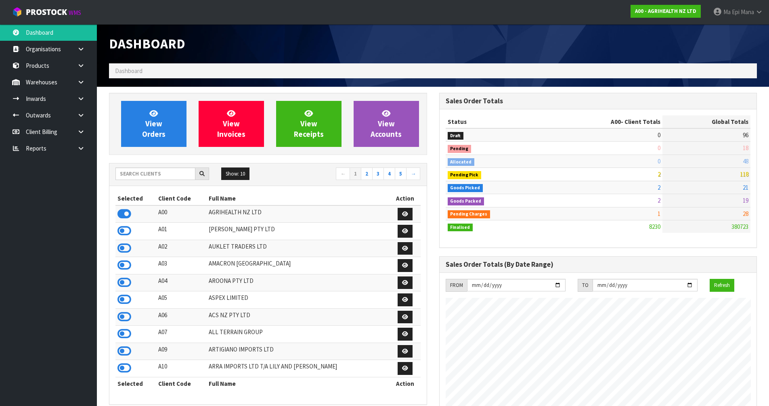 This screenshot has height=406, width=769. Describe the element at coordinates (459, 149) in the screenshot. I see `span: Pending` at that location.